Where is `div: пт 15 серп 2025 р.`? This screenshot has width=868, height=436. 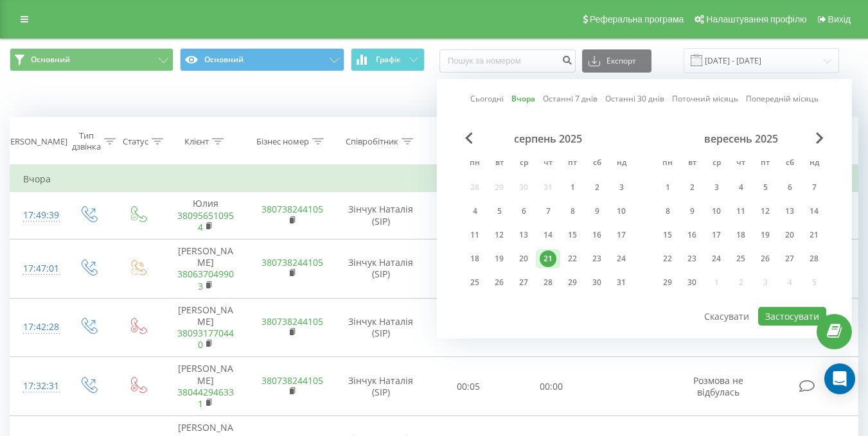 div: пт 15 серп 2025 р. is located at coordinates (572, 235).